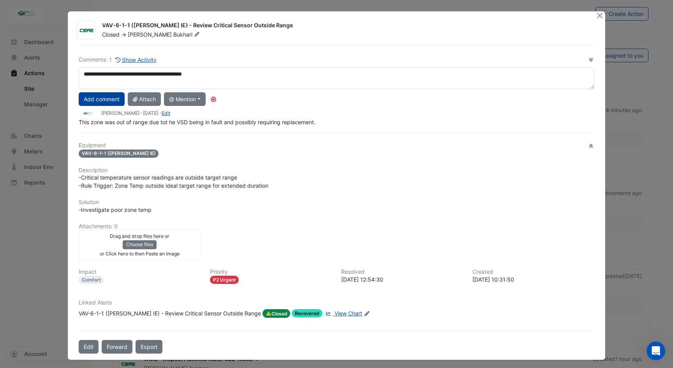  Describe the element at coordinates (139, 272) in the screenshot. I see `h6: Impact` at that location.